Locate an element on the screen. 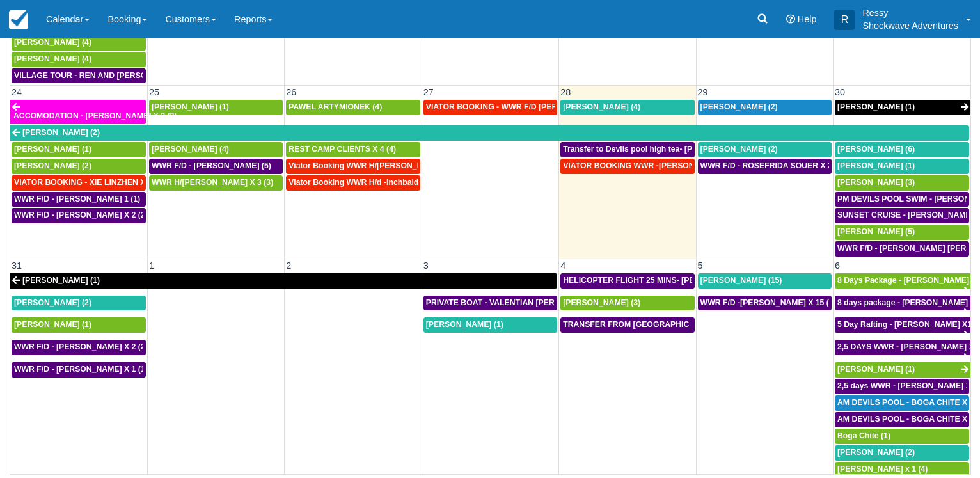  a: WWR F/D - ROSEFRIDA SOUER X 2 (2) is located at coordinates (764, 166).